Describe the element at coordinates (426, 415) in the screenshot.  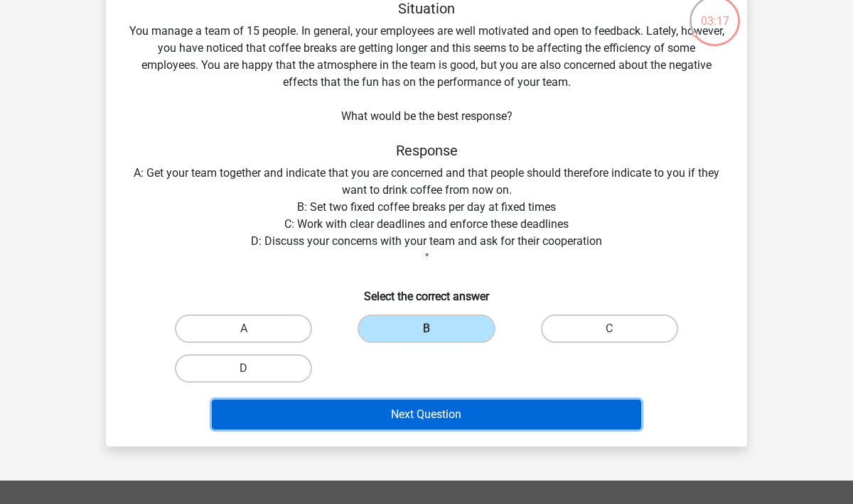
I see `button: Next Question` at that location.